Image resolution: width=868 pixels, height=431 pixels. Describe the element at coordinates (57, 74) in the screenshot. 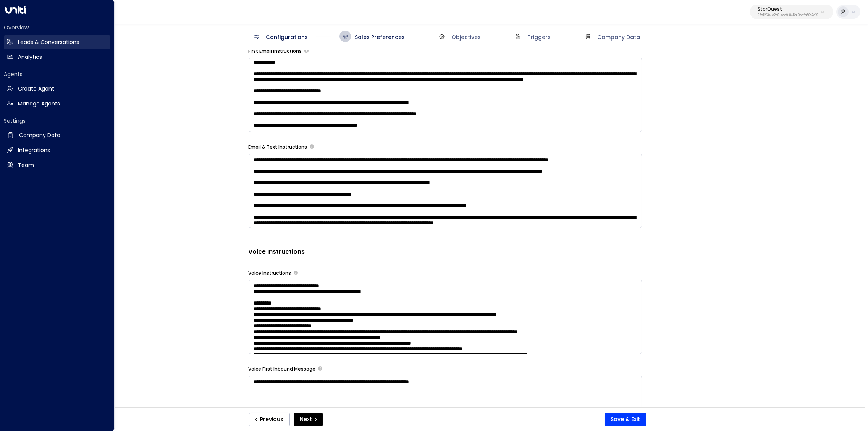

I see `h2: Agents` at that location.